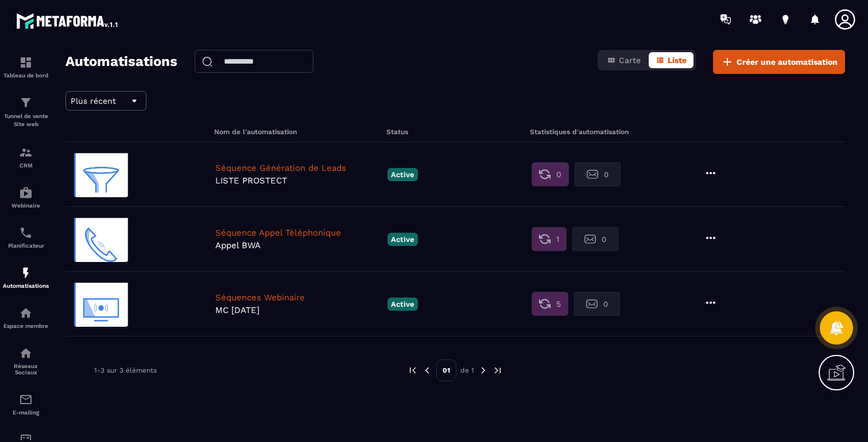 Image resolution: width=868 pixels, height=442 pixels. I want to click on p: Tunnel de vente Site web, so click(26, 120).